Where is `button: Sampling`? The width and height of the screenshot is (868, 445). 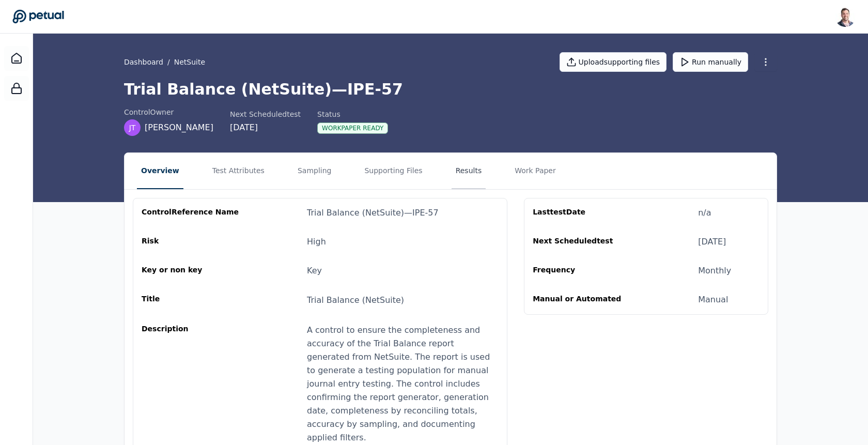 button: Sampling is located at coordinates (315, 171).